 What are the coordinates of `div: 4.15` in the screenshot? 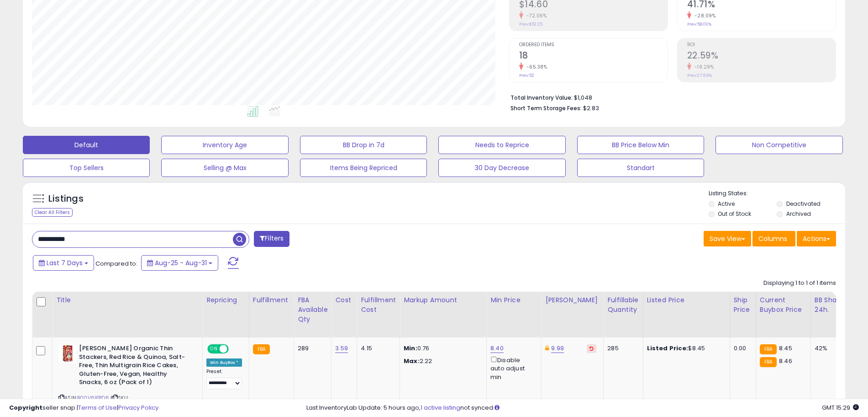 It's located at (377, 348).